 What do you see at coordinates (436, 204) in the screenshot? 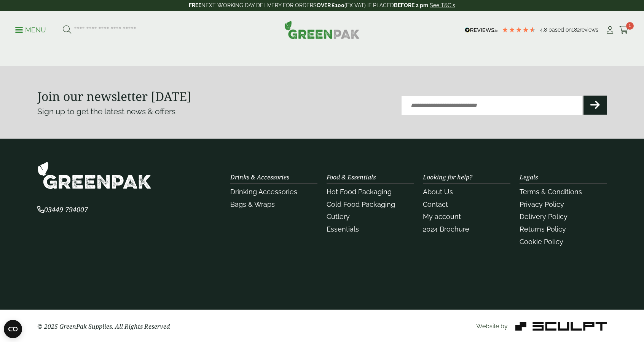
I see `a: Contact` at bounding box center [436, 204].